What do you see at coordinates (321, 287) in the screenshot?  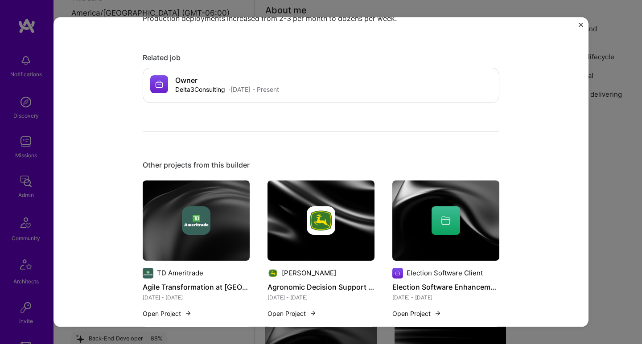 I see `h4: Agronomic Decision Support Development` at bounding box center [321, 287].